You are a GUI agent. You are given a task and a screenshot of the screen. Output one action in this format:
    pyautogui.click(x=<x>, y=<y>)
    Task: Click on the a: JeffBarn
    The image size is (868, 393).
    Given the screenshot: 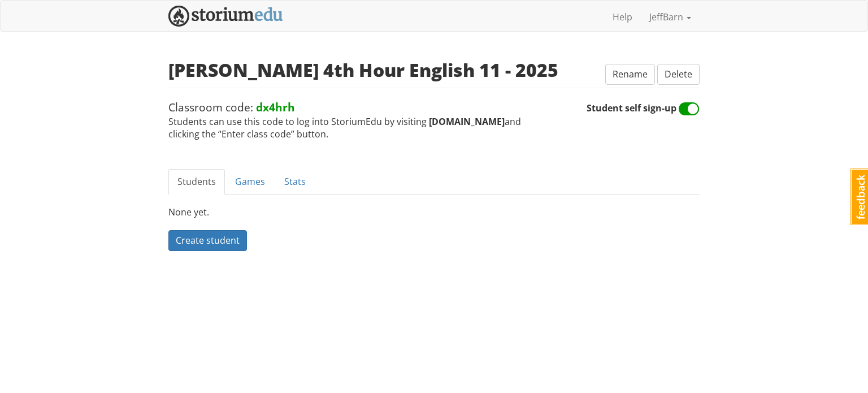 What is the action you would take?
    pyautogui.click(x=671, y=17)
    